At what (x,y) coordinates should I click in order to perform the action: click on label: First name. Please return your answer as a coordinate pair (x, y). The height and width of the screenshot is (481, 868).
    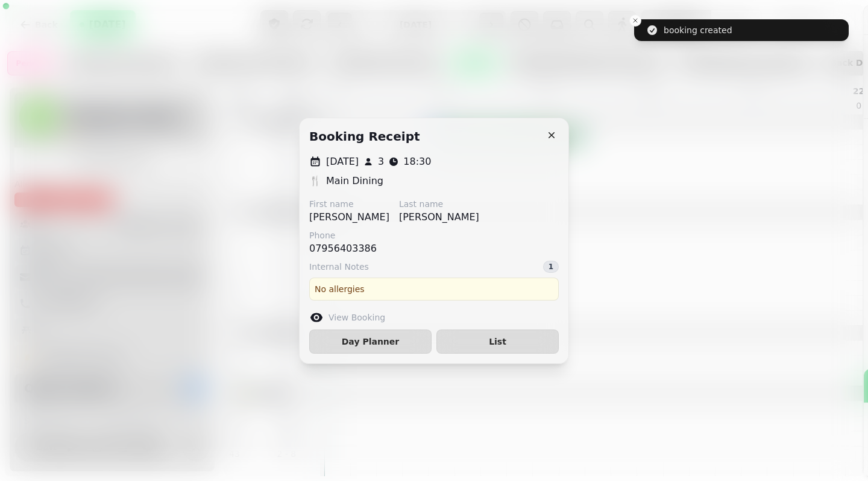
    Looking at the image, I should click on (349, 204).